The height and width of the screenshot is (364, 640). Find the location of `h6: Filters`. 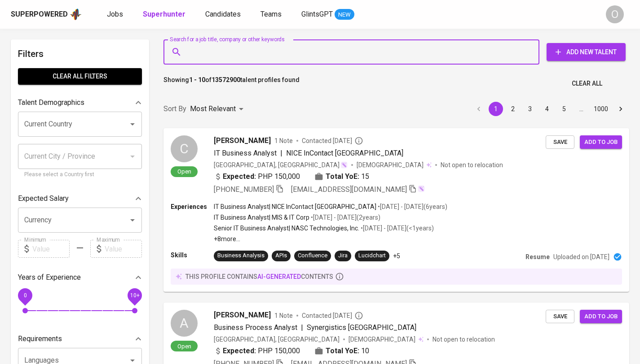

h6: Filters is located at coordinates (80, 54).